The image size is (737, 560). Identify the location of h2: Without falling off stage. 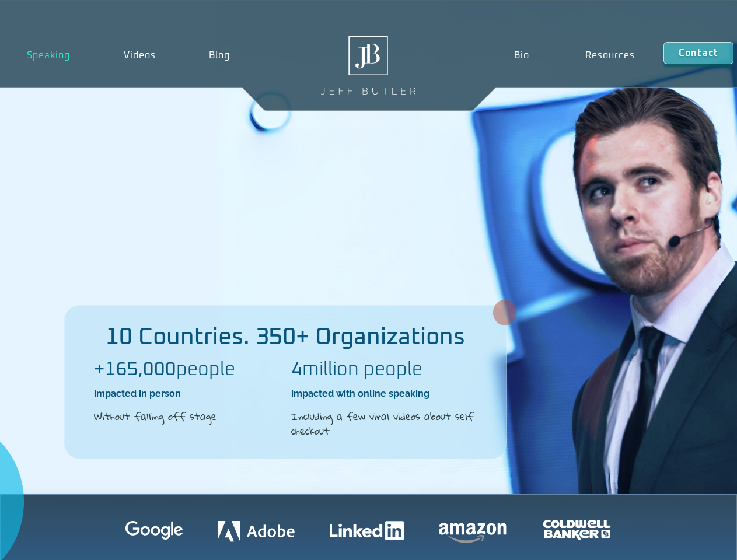
(187, 416).